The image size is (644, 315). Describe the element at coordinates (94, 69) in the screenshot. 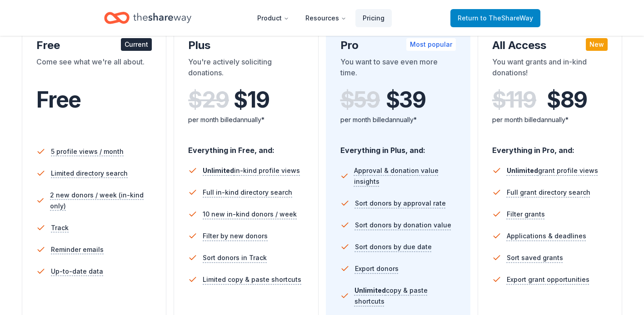

I see `div: Come see what we're all about.` at that location.